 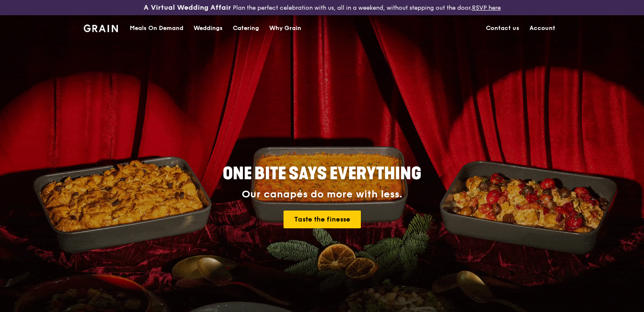 What do you see at coordinates (246, 28) in the screenshot?
I see `div: Catering` at bounding box center [246, 28].